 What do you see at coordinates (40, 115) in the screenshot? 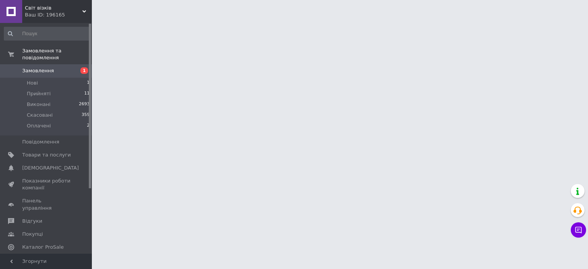
I see `span: Скасовані` at bounding box center [40, 115].